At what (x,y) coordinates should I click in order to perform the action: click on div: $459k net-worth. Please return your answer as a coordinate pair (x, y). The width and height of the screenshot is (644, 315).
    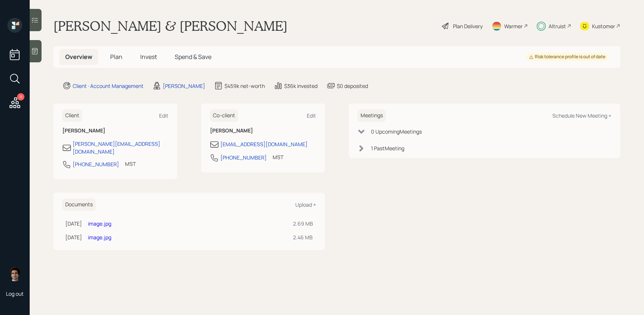
    Looking at the image, I should click on (244, 86).